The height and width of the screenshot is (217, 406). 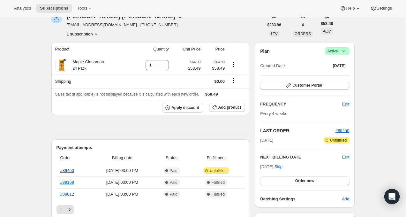 What do you see at coordinates (54, 8) in the screenshot?
I see `span: Subscriptions` at bounding box center [54, 8].